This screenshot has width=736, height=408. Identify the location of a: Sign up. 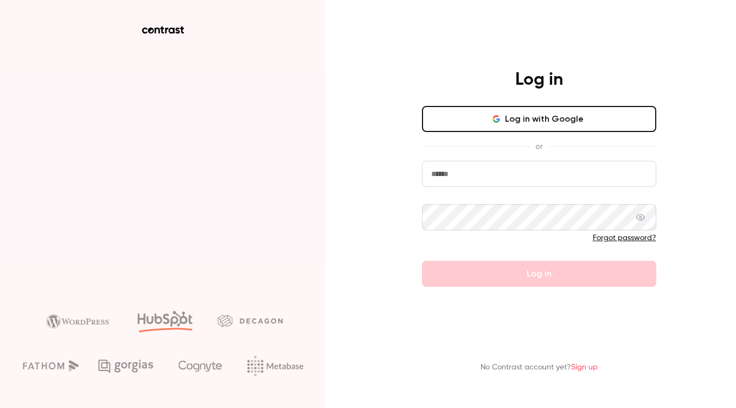
(585, 367).